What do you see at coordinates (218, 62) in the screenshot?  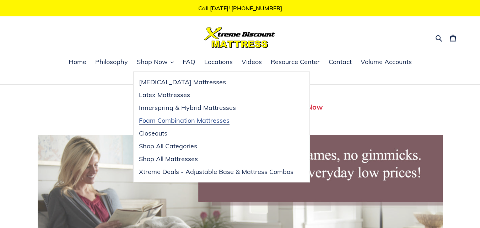 I see `span: Locations` at bounding box center [218, 62].